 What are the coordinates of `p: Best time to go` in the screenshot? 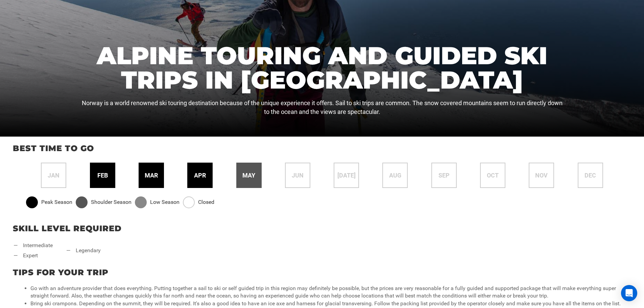 It's located at (322, 148).